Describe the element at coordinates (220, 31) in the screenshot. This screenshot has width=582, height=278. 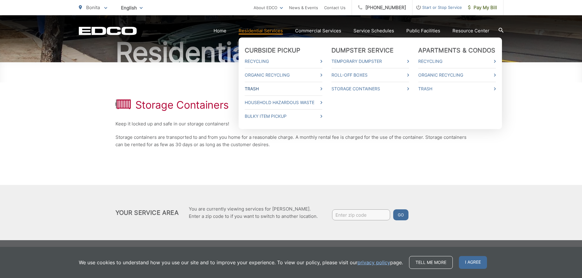
I see `a: Home` at that location.